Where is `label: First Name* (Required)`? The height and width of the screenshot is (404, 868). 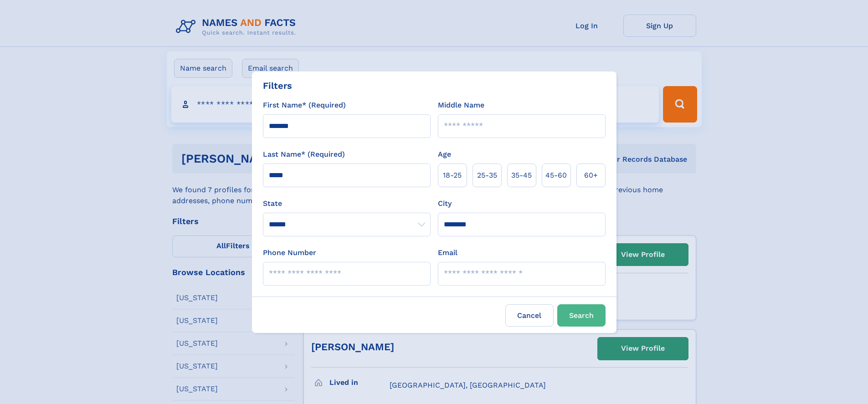
label: First Name* (Required) is located at coordinates (304, 105).